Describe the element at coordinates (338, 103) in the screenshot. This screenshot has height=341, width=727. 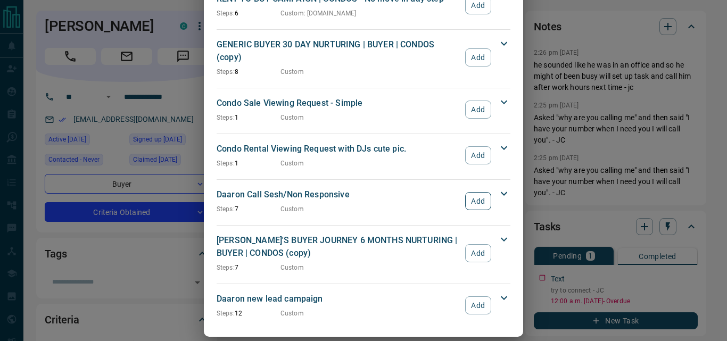
I see `p: Condo Sale Viewing Request - Simple` at that location.